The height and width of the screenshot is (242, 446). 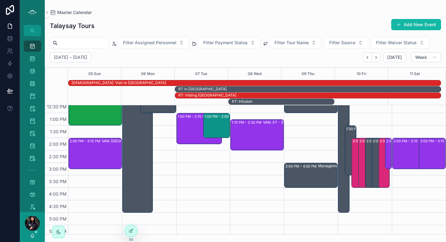 What do you see at coordinates (71, 12) in the screenshot?
I see `a: Master Calendar` at bounding box center [71, 12].